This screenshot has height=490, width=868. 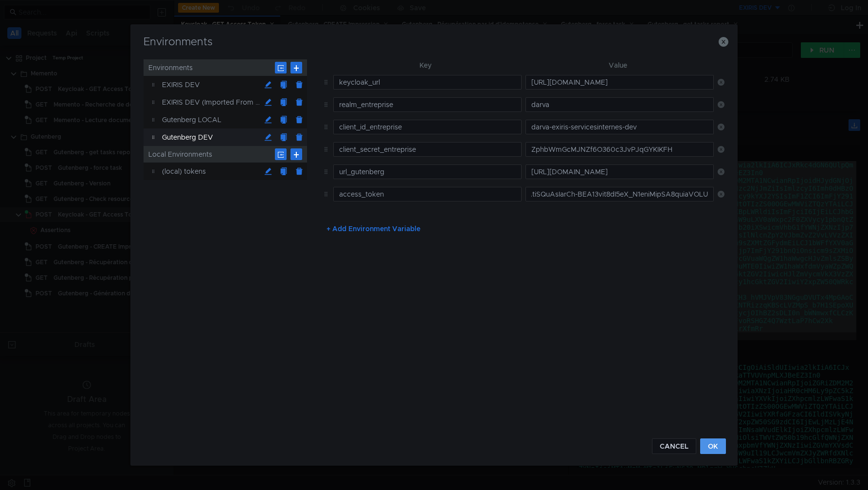 What do you see at coordinates (225, 154) in the screenshot?
I see `div: Local Environments` at bounding box center [225, 154].